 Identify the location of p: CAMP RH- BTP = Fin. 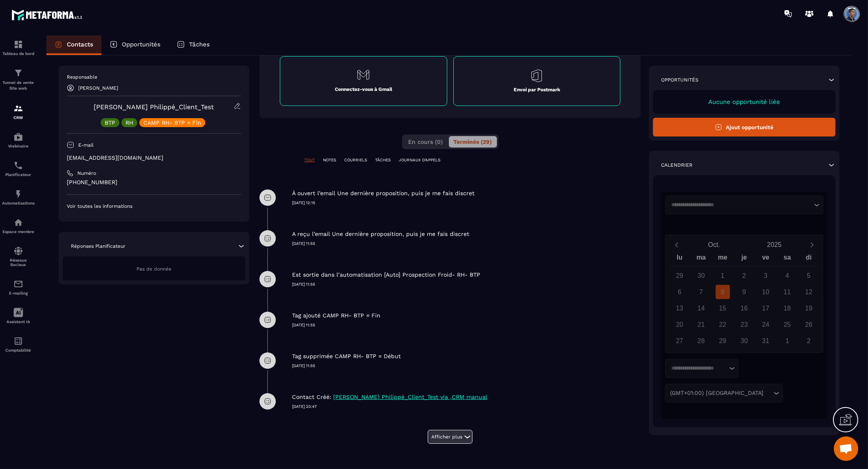
(173, 123).